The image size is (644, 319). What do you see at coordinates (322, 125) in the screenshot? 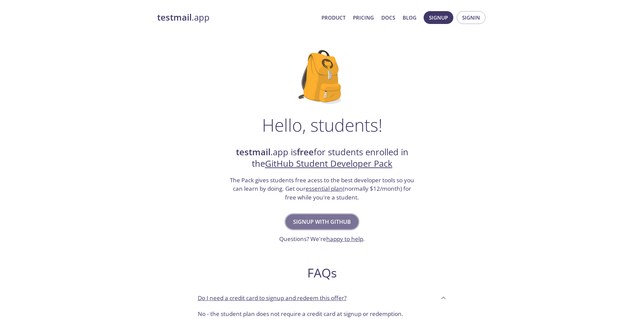
I see `h1: Hello, students!` at bounding box center [322, 125].